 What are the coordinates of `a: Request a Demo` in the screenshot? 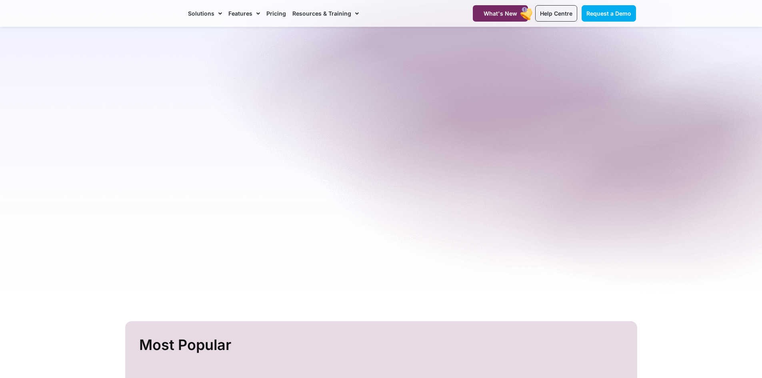 It's located at (609, 13).